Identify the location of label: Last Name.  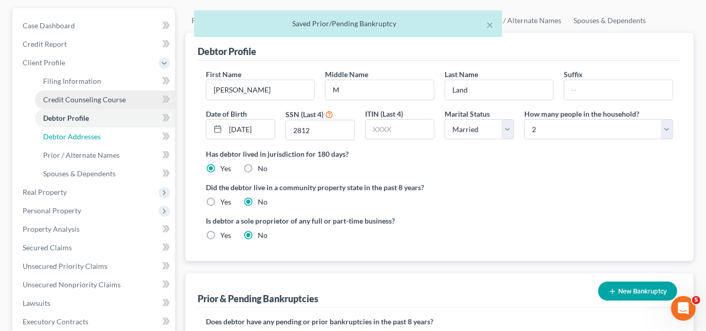
(461, 74).